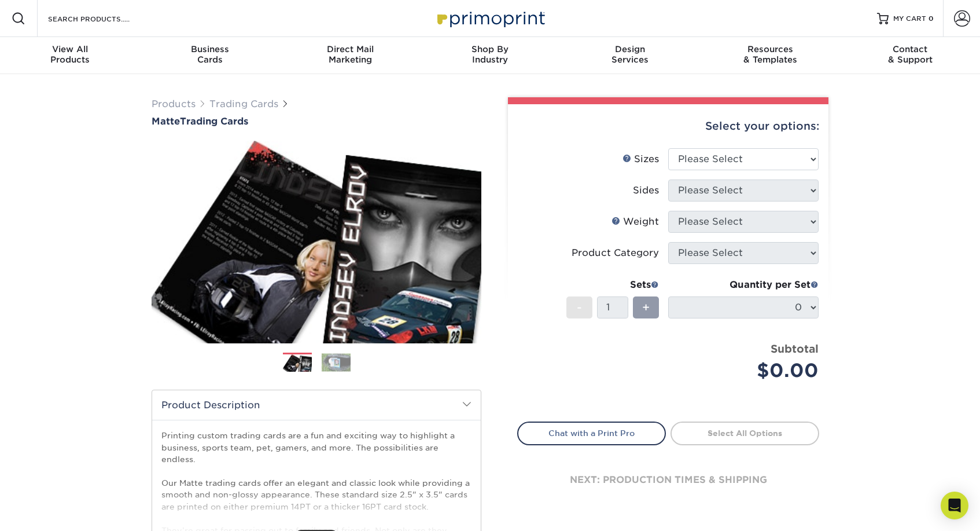 This screenshot has width=980, height=531. I want to click on div: & Support, so click(910, 54).